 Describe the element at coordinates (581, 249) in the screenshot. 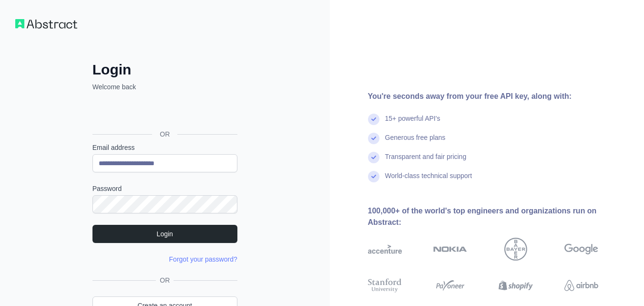

I see `img: google` at that location.